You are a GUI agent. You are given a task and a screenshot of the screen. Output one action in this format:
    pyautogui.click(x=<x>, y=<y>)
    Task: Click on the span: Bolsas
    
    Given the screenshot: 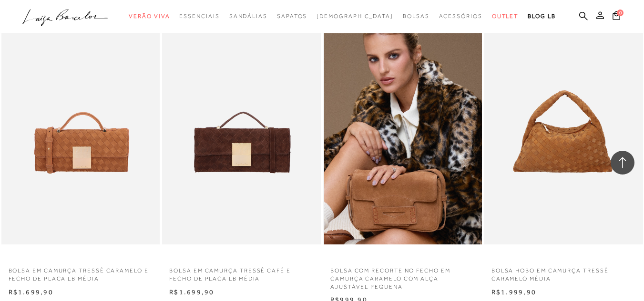 What is the action you would take?
    pyautogui.click(x=416, y=16)
    